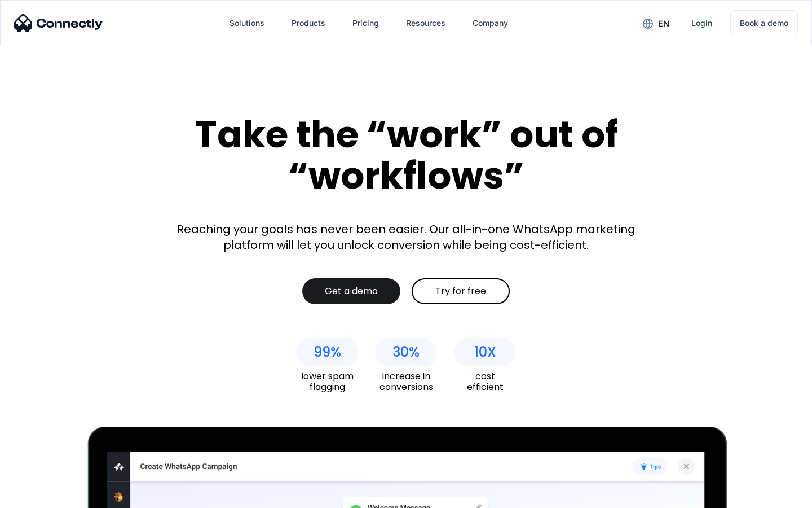  What do you see at coordinates (406, 352) in the screenshot?
I see `div: 30%` at bounding box center [406, 352].